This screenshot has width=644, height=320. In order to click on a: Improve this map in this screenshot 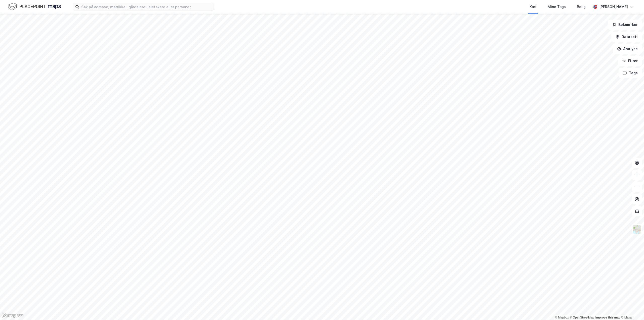, I will do `click(608, 318)`.